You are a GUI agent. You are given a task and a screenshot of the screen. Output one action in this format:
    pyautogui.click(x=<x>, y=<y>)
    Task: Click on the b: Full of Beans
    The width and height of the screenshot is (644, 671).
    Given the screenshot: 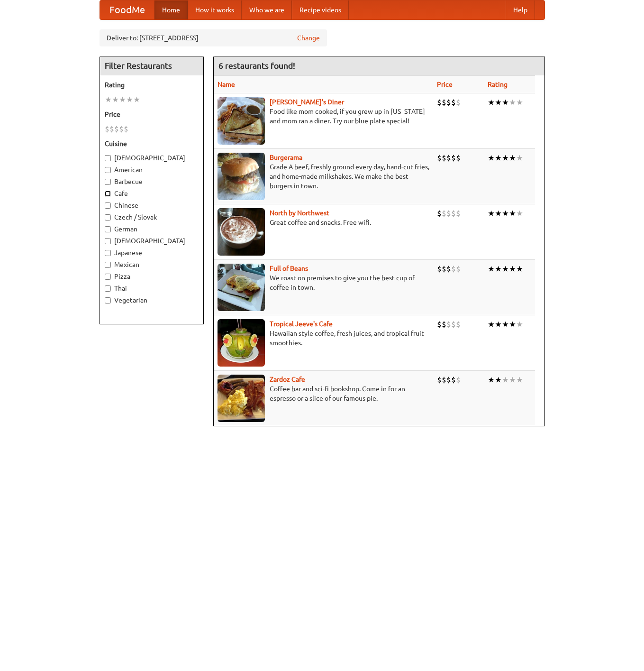 What is the action you would take?
    pyautogui.click(x=289, y=268)
    